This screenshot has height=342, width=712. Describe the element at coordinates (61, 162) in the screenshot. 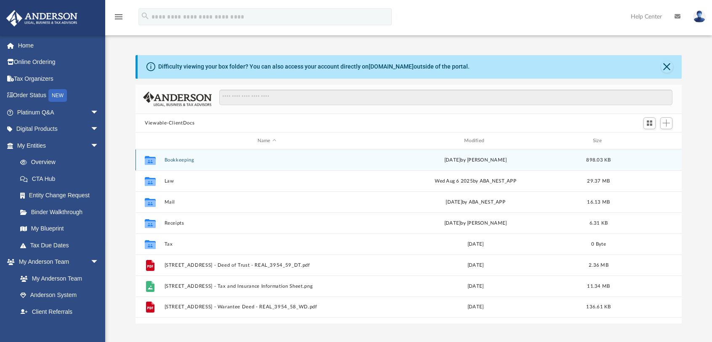

I see `a: Overview` at that location.